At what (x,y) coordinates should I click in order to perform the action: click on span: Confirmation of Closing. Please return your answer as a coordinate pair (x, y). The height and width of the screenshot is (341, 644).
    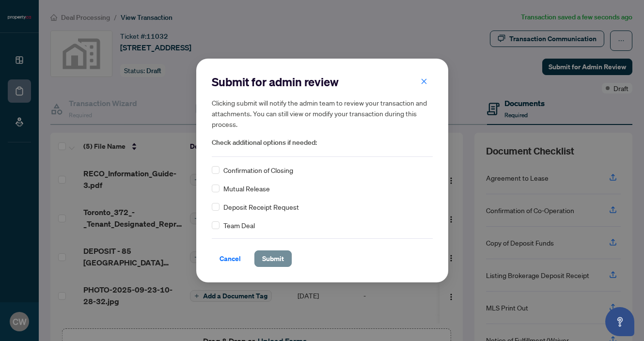
    Looking at the image, I should click on (258, 170).